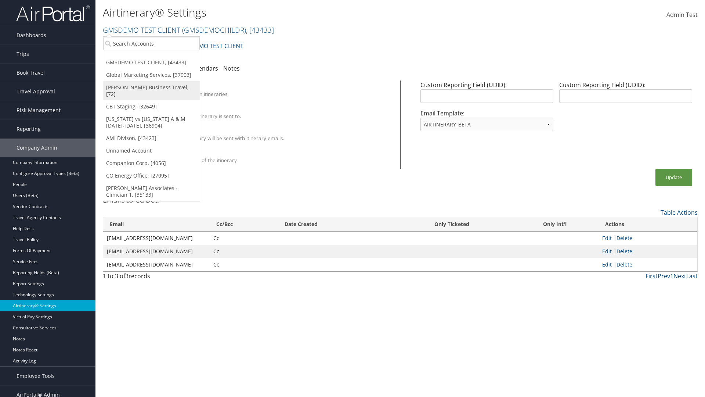  What do you see at coordinates (151, 151) in the screenshot?
I see `a: Unnamed Account` at bounding box center [151, 151].